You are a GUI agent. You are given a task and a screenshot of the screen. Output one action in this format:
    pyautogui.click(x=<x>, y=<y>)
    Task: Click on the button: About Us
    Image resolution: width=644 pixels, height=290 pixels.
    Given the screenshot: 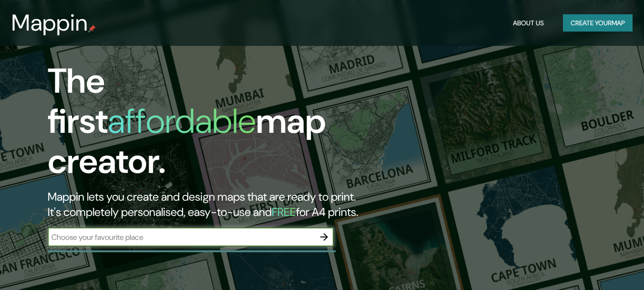 What is the action you would take?
    pyautogui.click(x=529, y=23)
    